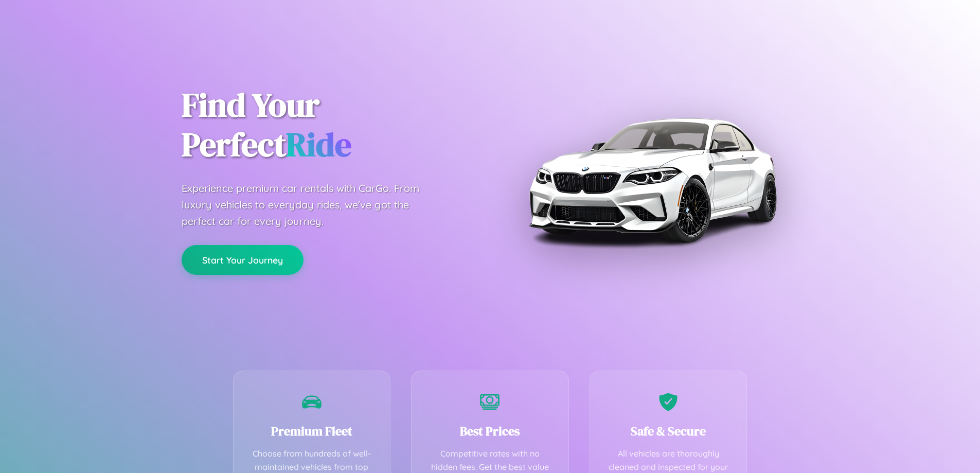 The image size is (980, 473). Describe the element at coordinates (310, 205) in the screenshot. I see `p: Experience premium car rentals with CarGo. From luxury vehicles to everyday rides, we've got the ...` at that location.